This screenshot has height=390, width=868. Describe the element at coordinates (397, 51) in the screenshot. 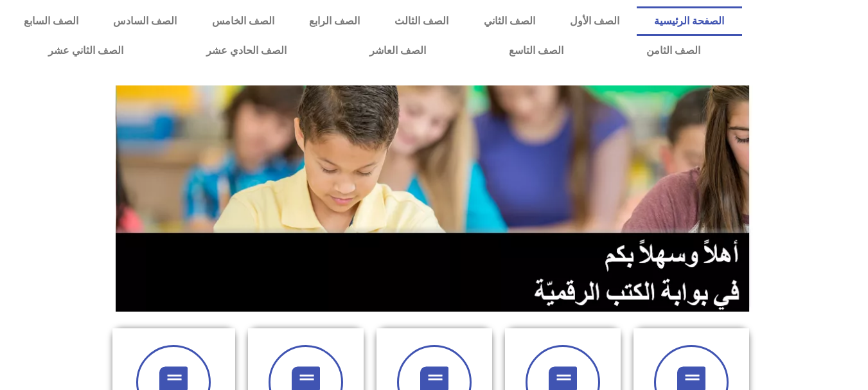

I see `a: الصف العاشر` at that location.